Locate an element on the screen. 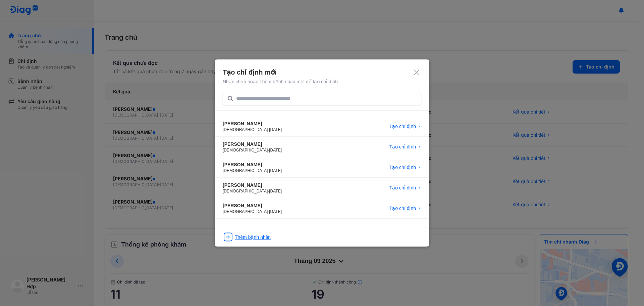  div: Nhấn chọn hoặc Thêm bệnh nhân mới để tạo chỉ định is located at coordinates (322, 81).